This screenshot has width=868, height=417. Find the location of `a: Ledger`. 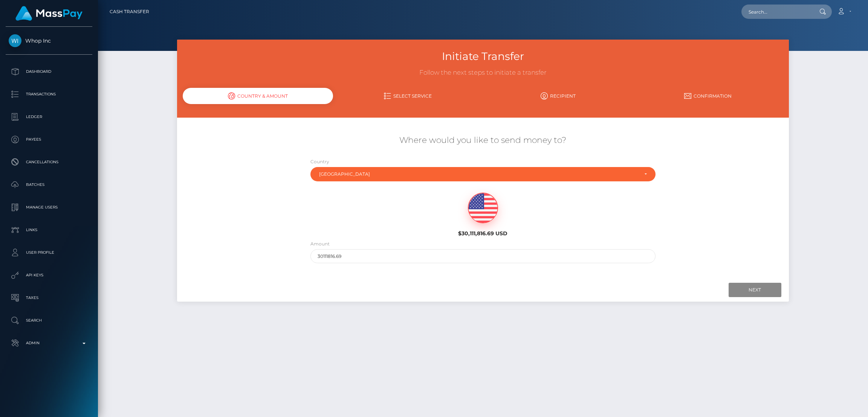

a: Ledger is located at coordinates (49, 117).